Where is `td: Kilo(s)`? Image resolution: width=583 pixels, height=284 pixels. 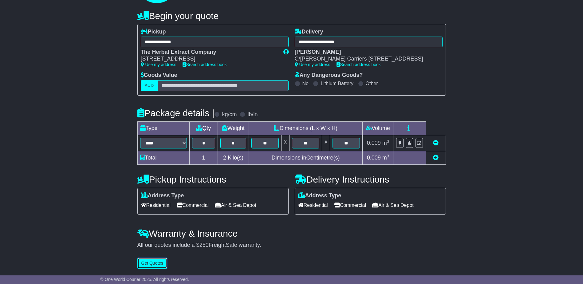
td: Kilo(s) is located at coordinates (233, 158).